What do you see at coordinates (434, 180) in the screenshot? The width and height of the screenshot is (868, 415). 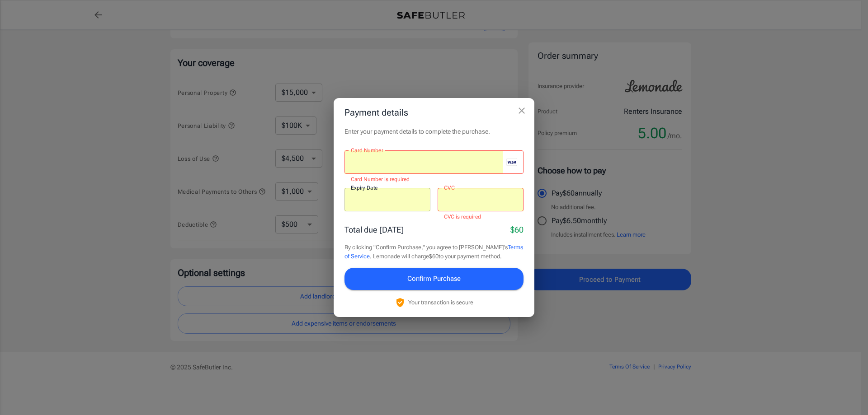 I see `p: Card Number is required` at bounding box center [434, 180].